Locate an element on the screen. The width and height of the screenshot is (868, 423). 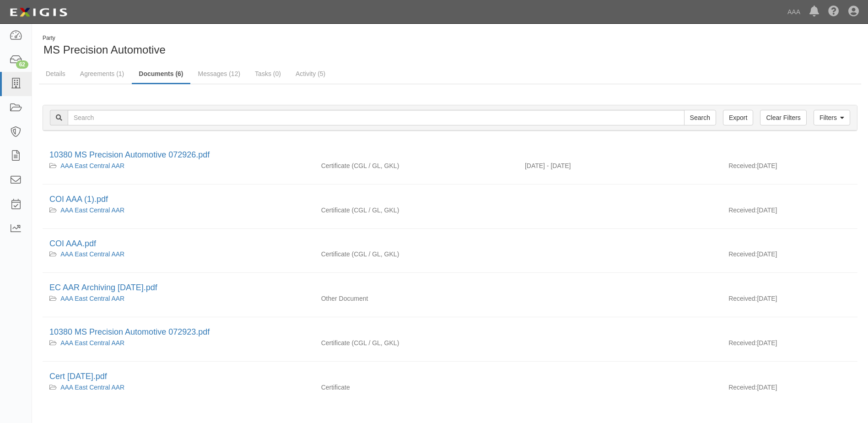
a: Agreements (1) is located at coordinates (102, 74).